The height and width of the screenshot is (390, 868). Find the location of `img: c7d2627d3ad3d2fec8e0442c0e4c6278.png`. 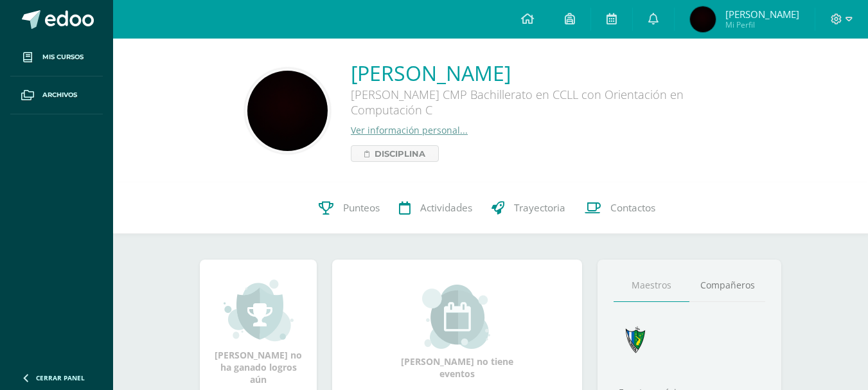

img: c7d2627d3ad3d2fec8e0442c0e4c6278.png is located at coordinates (703, 19).